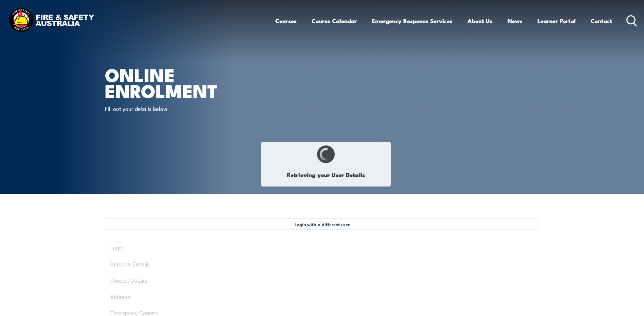  Describe the element at coordinates (412, 21) in the screenshot. I see `a: Emergency Response Services` at that location.